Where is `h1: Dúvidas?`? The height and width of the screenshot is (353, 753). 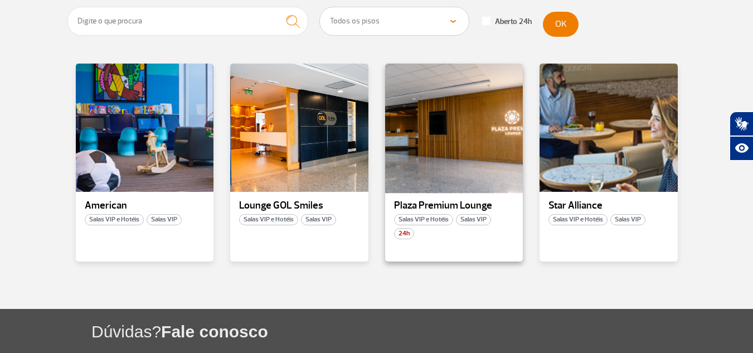
h1: Dúvidas? is located at coordinates (422, 331).